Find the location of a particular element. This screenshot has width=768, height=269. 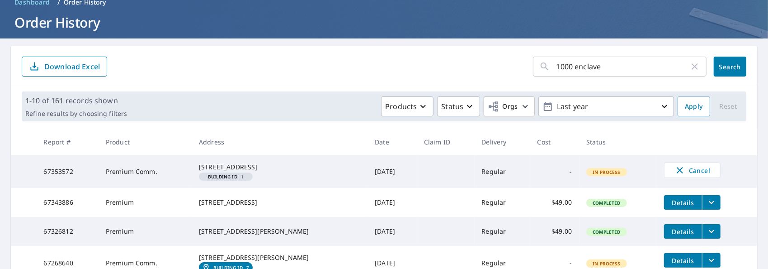

button: Apply is located at coordinates (694, 106).